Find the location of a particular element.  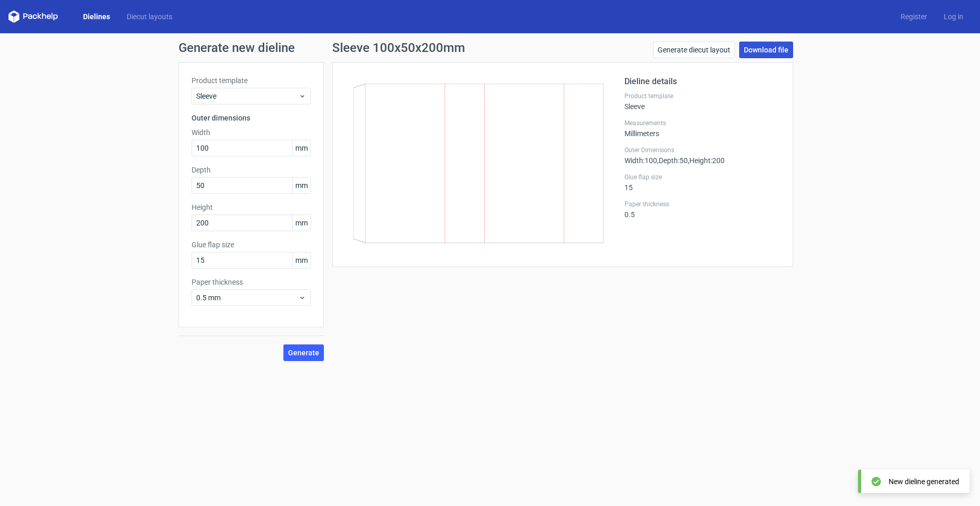

a: Download file is located at coordinates (766, 50).